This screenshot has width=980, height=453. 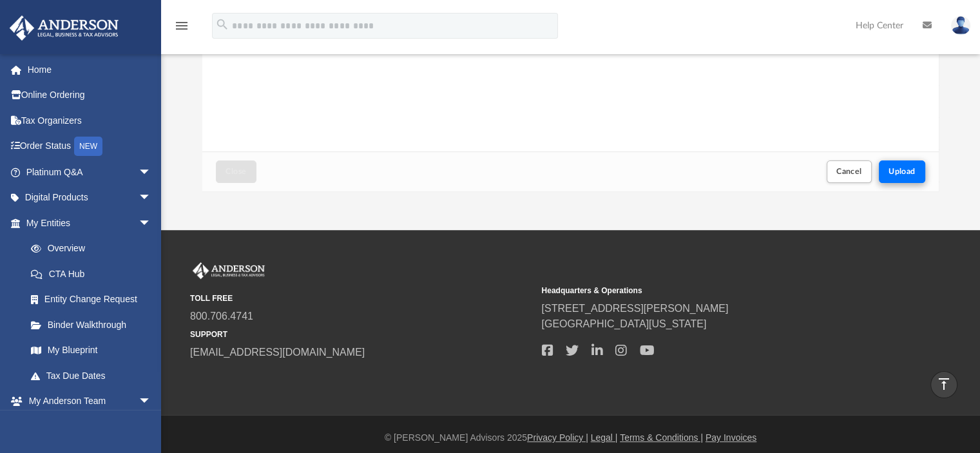 What do you see at coordinates (236, 172) in the screenshot?
I see `span: Close` at bounding box center [236, 172].